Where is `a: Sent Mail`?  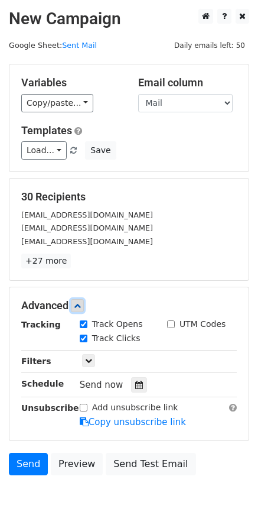 a: Sent Mail is located at coordinates (79, 45).